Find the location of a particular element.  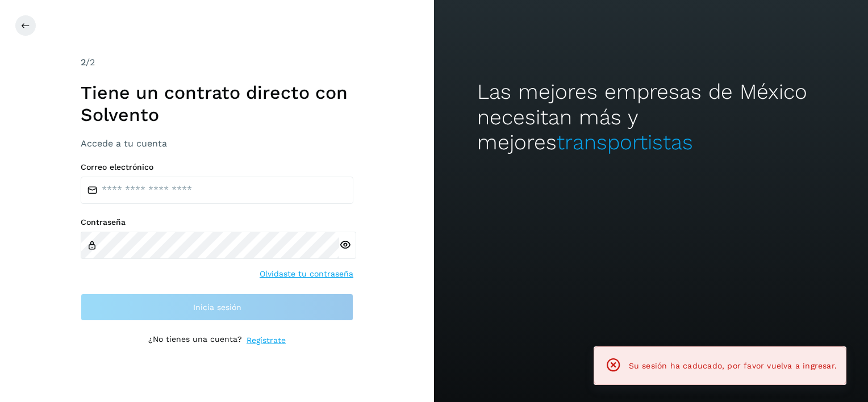

span: Su sesión ha caducado, por favor vuelva a ingresar. is located at coordinates (733, 365).